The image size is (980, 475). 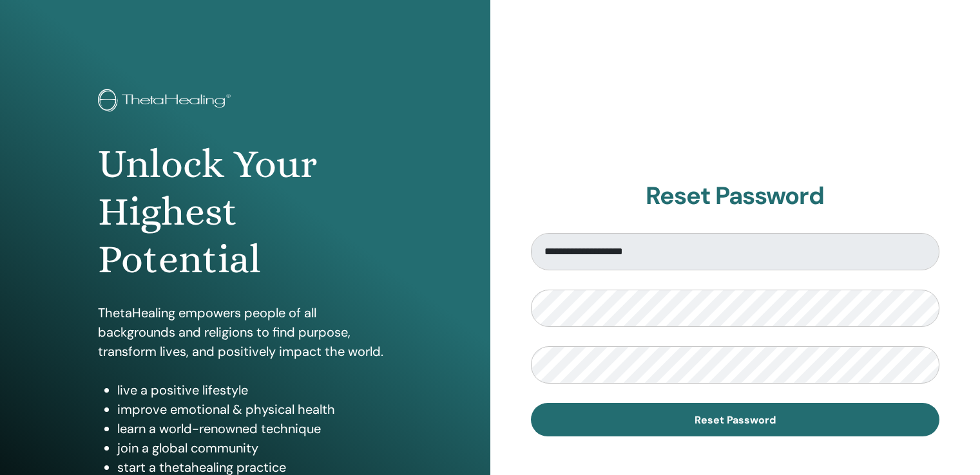 What do you see at coordinates (735, 197) in the screenshot?
I see `h2: Reset Password` at bounding box center [735, 197].